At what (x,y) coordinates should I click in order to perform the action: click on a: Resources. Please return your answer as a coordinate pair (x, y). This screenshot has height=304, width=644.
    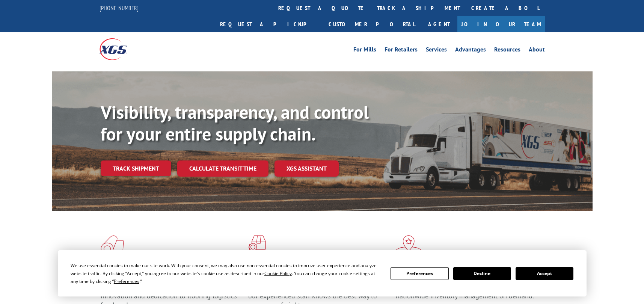
    Looking at the image, I should click on (507, 51).